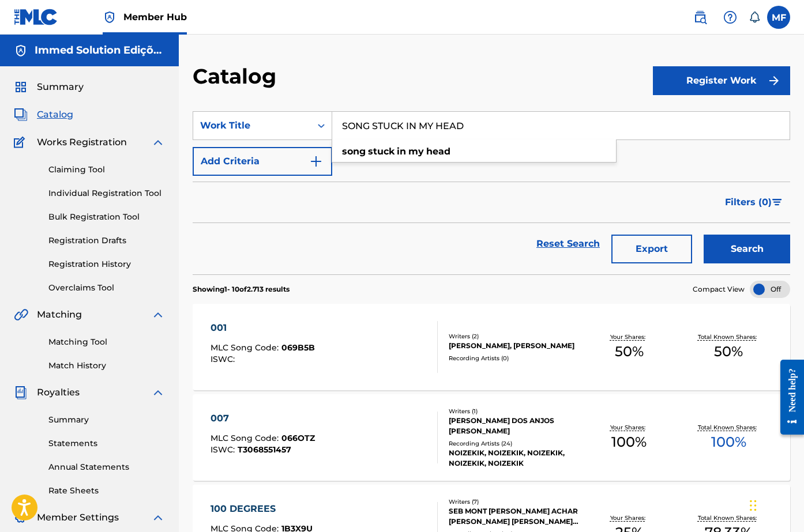 The width and height of the screenshot is (804, 532). What do you see at coordinates (59, 315) in the screenshot?
I see `span: Matching` at bounding box center [59, 315].